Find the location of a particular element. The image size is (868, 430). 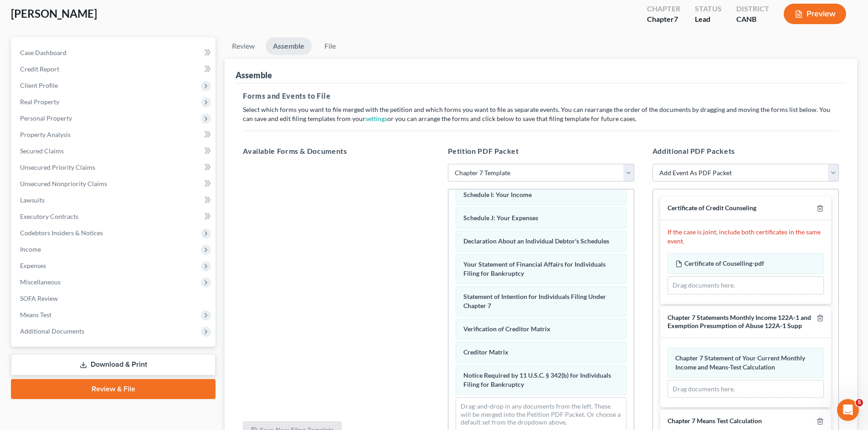

div: Our usual reply time 🕒 is located at coordinates (78, 146).